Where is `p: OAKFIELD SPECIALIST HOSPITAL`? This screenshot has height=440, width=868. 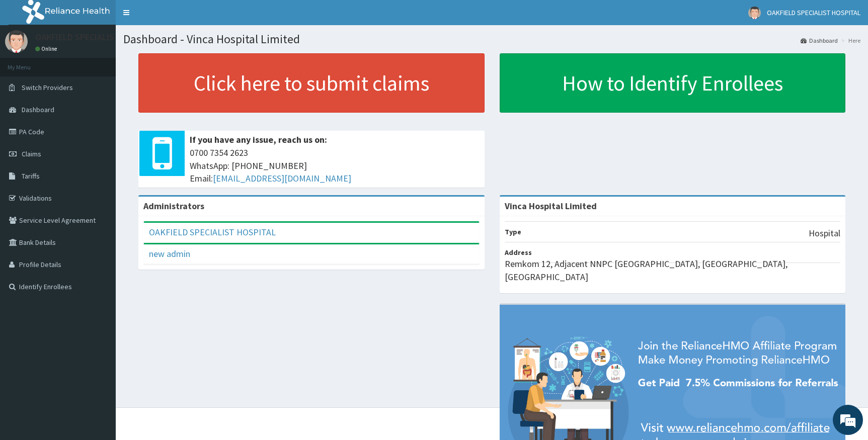
p: OAKFIELD SPECIALIST HOSPITAL is located at coordinates (98, 37).